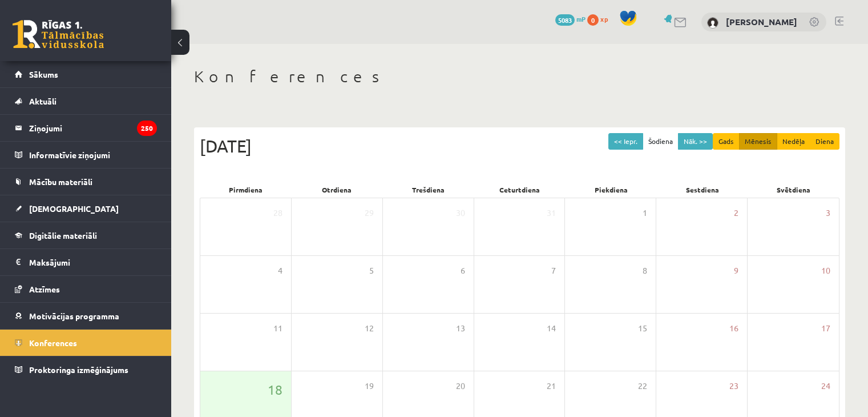  I want to click on span: 6, so click(463, 271).